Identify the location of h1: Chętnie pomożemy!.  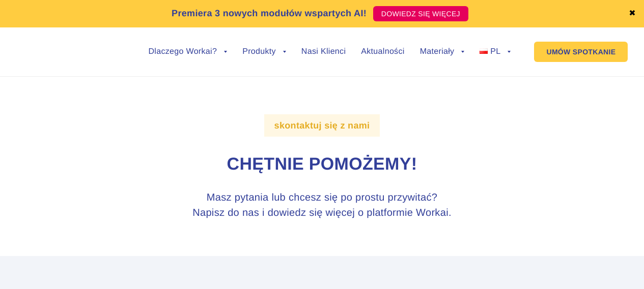
(322, 165).